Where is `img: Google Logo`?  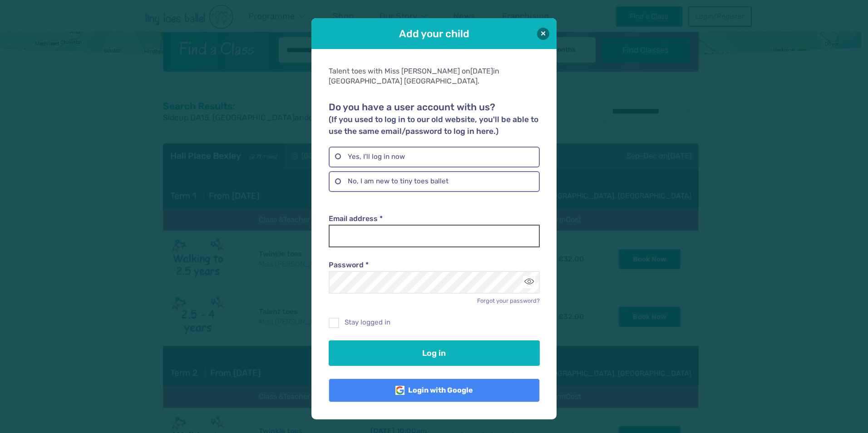 img: Google Logo is located at coordinates (400, 390).